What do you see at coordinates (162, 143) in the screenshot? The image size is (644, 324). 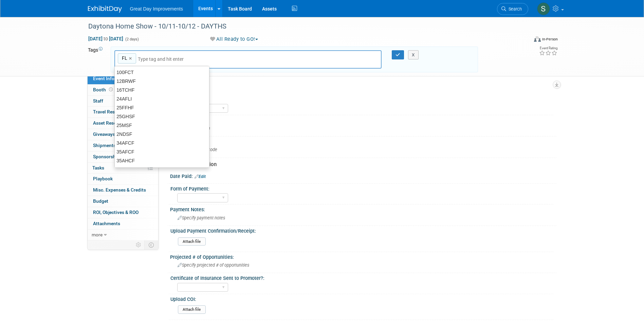 I see `div: 34AFCF` at bounding box center [162, 143].